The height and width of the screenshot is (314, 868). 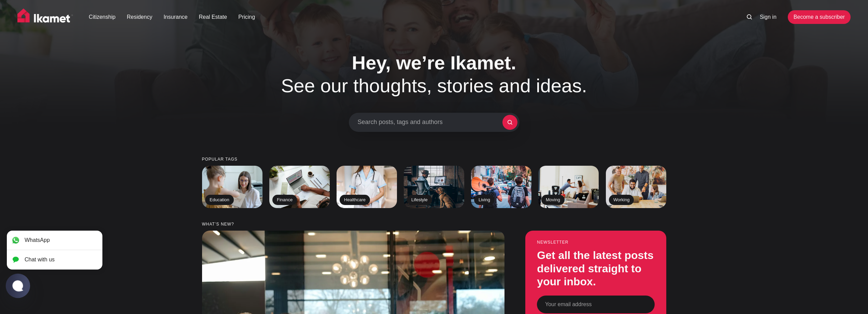 I want to click on a: WhatsApp, so click(x=54, y=240).